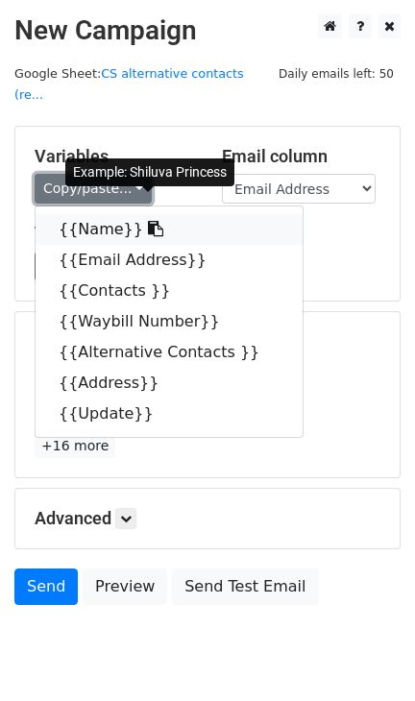 The image size is (415, 701). Describe the element at coordinates (169, 291) in the screenshot. I see `a: {{Contacts }}` at that location.